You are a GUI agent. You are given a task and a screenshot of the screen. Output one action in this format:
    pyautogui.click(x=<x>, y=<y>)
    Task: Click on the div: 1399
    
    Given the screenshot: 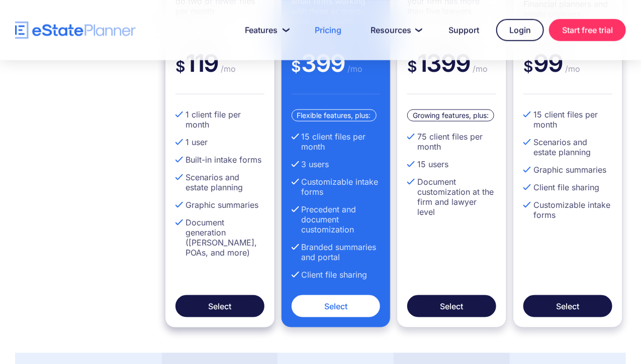 What is the action you would take?
    pyautogui.click(x=452, y=71)
    